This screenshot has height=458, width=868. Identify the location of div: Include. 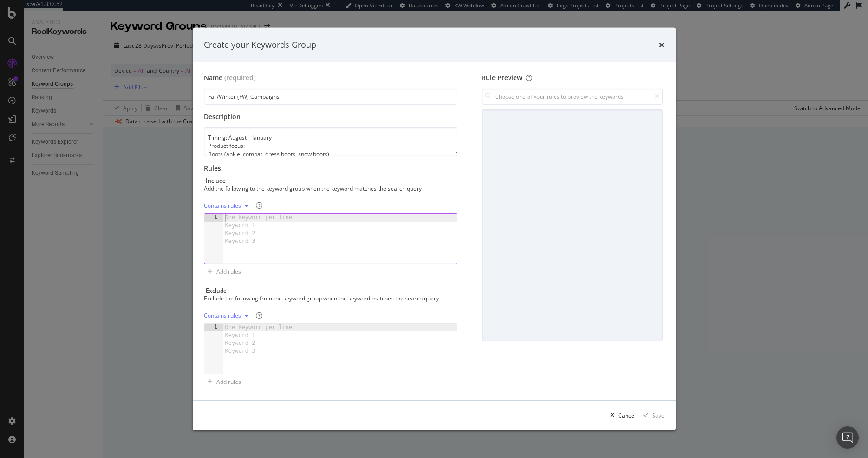
(215, 180).